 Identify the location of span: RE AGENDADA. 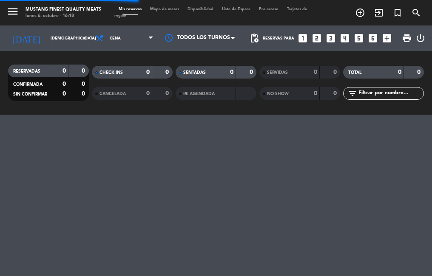
(199, 94).